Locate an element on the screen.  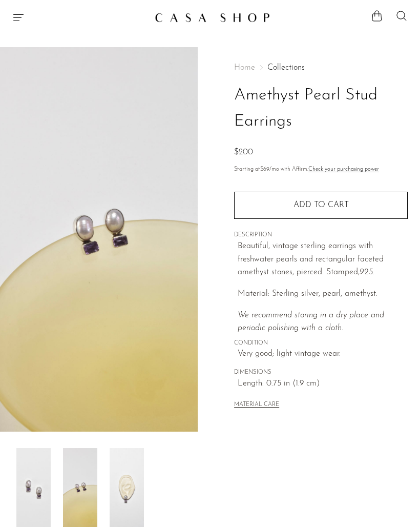
span: DESCRIPTION is located at coordinates (321, 235).